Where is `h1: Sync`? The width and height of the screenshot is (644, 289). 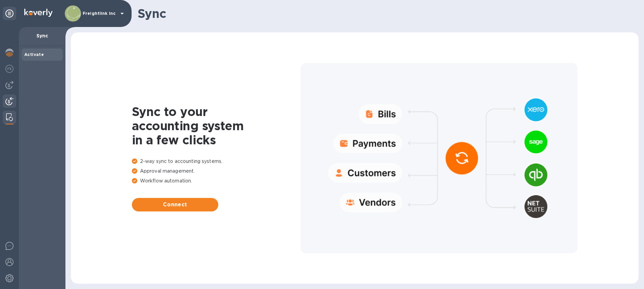 h1: Sync is located at coordinates (385, 13).